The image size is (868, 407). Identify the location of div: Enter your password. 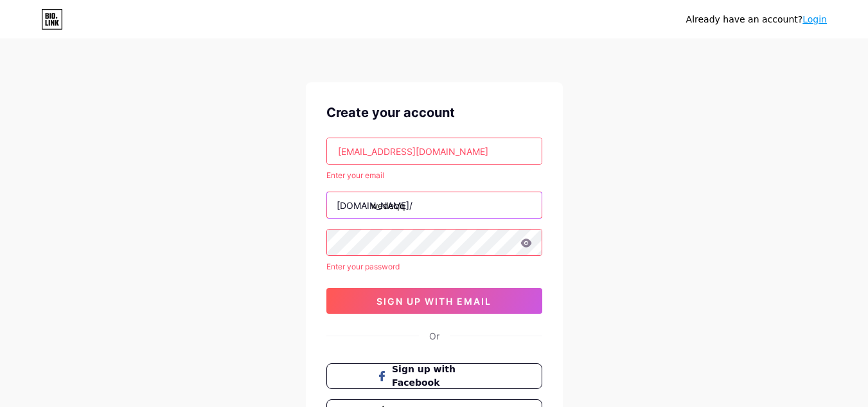
(434, 267).